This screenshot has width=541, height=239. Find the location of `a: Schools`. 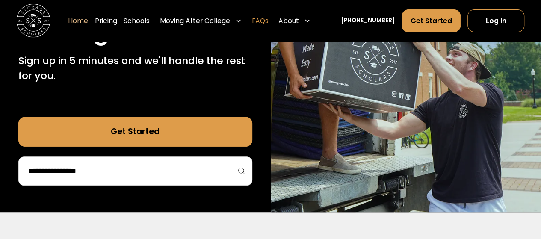

a: Schools is located at coordinates (136, 21).